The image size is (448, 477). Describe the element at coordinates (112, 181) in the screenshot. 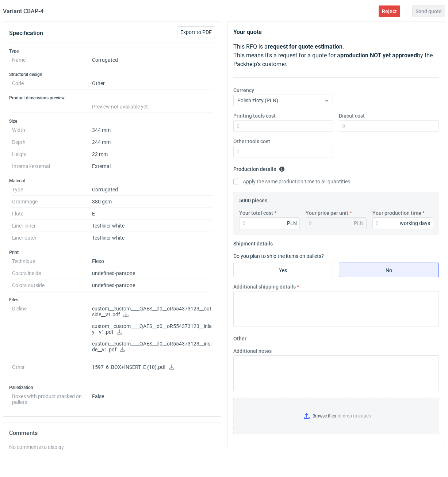

I see `h3: Material` at that location.